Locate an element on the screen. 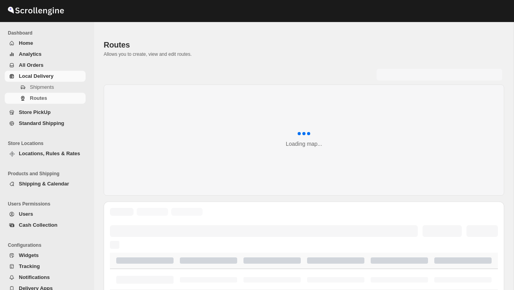 The width and height of the screenshot is (514, 290). span: Dashboard is located at coordinates (48, 33).